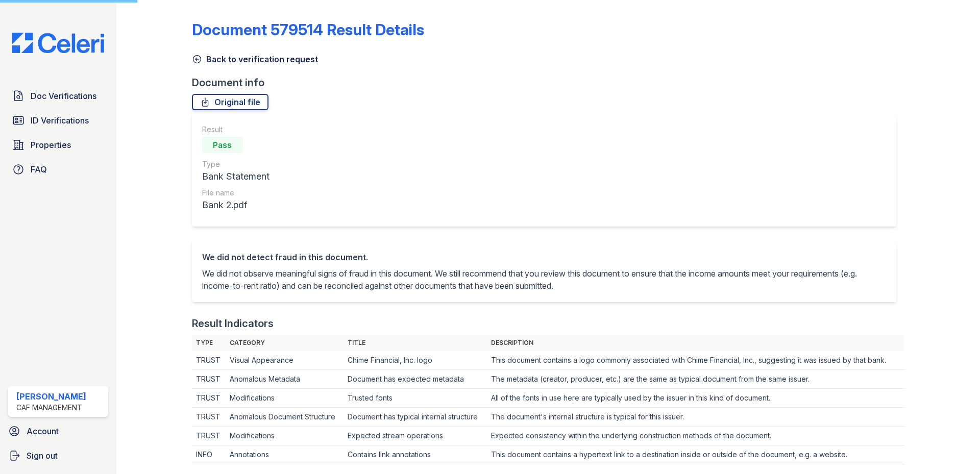 This screenshot has width=980, height=474. Describe the element at coordinates (50, 145) in the screenshot. I see `span: Properties` at that location.